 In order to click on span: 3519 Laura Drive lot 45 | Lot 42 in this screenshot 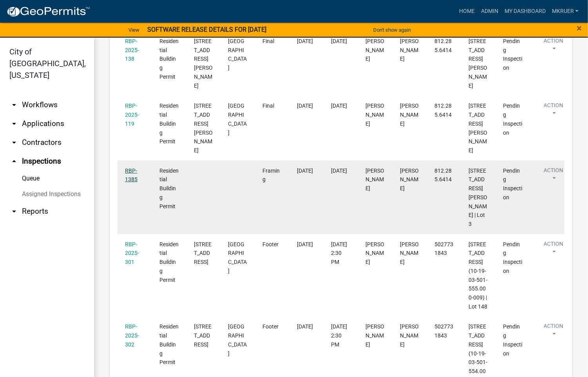, I will do `click(479, 128)`.